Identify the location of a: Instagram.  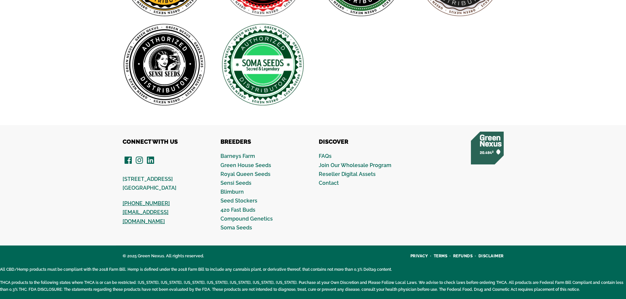
(139, 160).